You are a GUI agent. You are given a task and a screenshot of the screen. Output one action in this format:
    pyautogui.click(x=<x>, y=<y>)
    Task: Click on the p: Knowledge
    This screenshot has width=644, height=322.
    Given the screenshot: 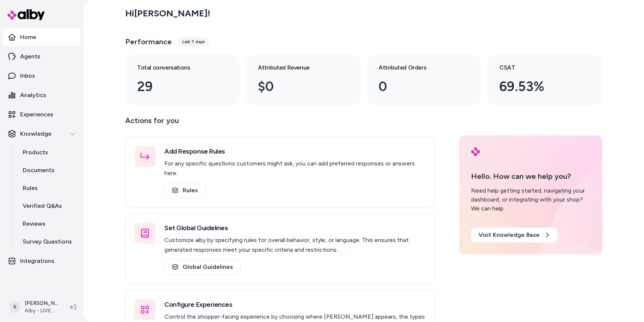 What is the action you would take?
    pyautogui.click(x=36, y=134)
    